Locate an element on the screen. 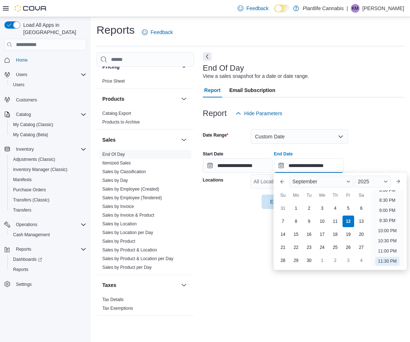  span: KM is located at coordinates (355, 8).